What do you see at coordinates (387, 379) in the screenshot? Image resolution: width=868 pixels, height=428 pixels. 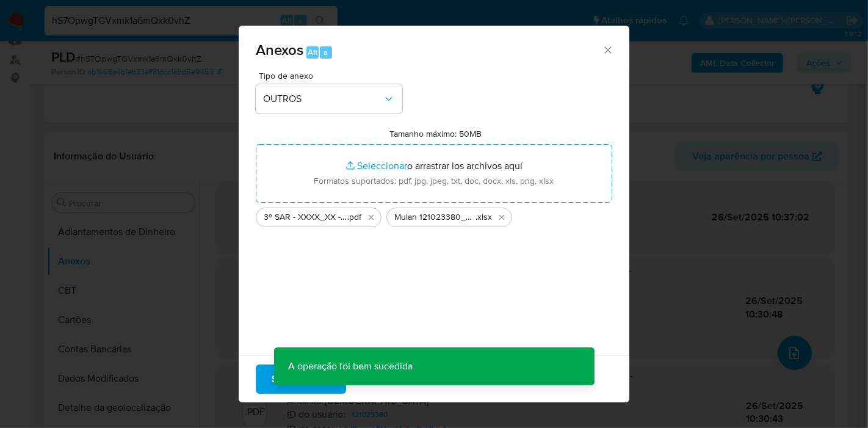 I see `span: Cancelar` at bounding box center [387, 379].